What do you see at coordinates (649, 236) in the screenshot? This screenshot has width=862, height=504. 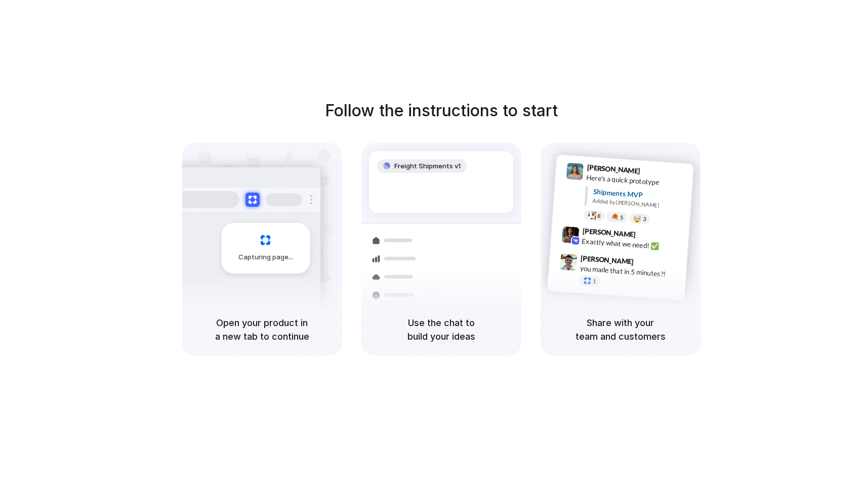 I see `span: 9:42 AM` at bounding box center [649, 236].